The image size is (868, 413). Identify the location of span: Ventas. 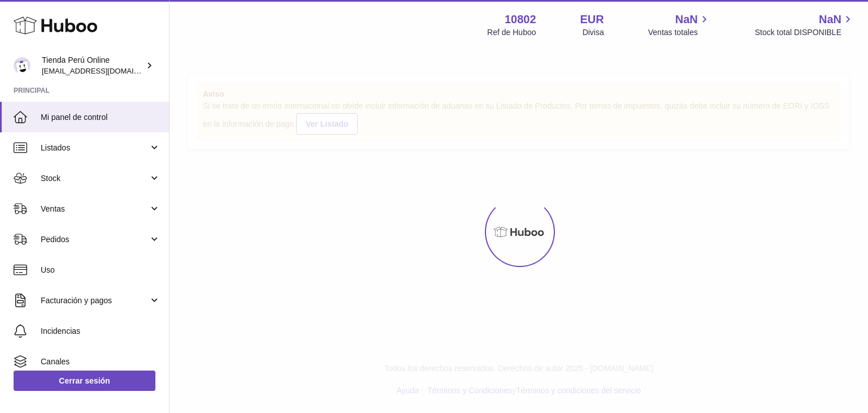
(95, 208).